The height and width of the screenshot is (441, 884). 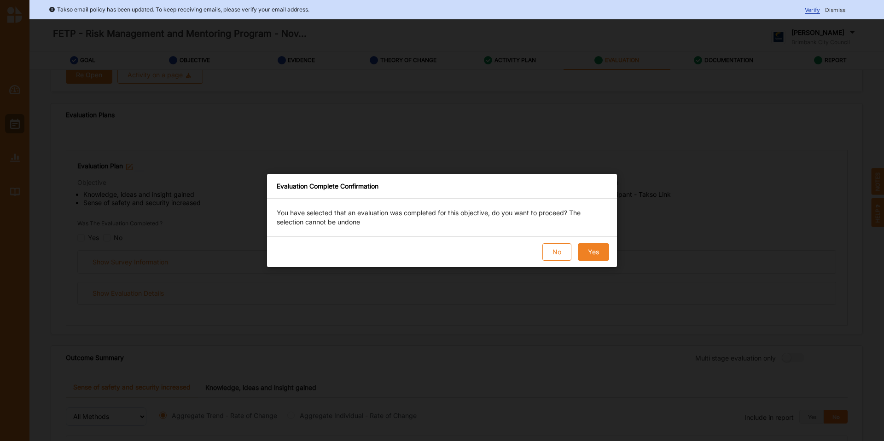 I want to click on span: Dismiss, so click(x=835, y=10).